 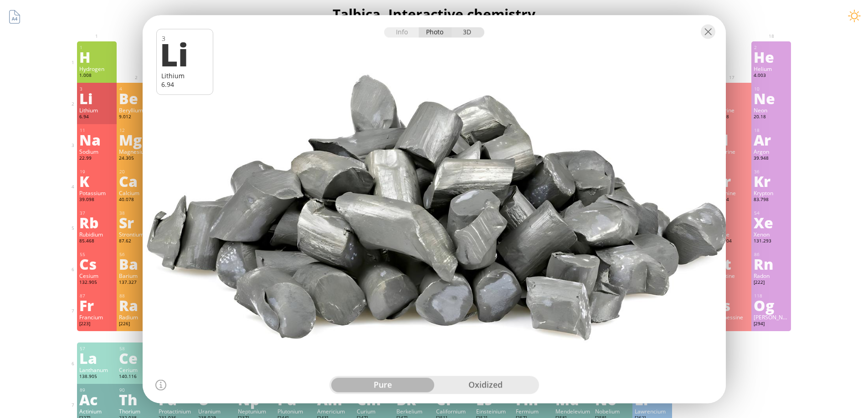 I want to click on div: Krypton, so click(x=770, y=193).